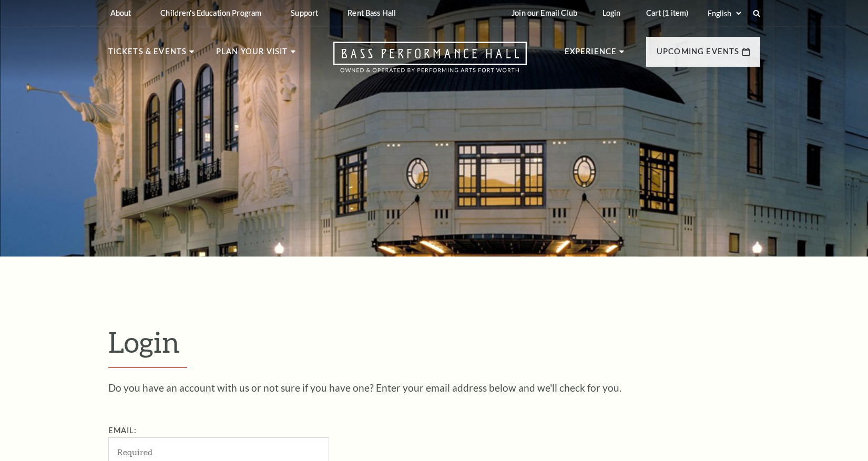 This screenshot has height=461, width=868. I want to click on p: Do you have an account with us or not sure if you have one? Enter your email address below and we..., so click(434, 388).